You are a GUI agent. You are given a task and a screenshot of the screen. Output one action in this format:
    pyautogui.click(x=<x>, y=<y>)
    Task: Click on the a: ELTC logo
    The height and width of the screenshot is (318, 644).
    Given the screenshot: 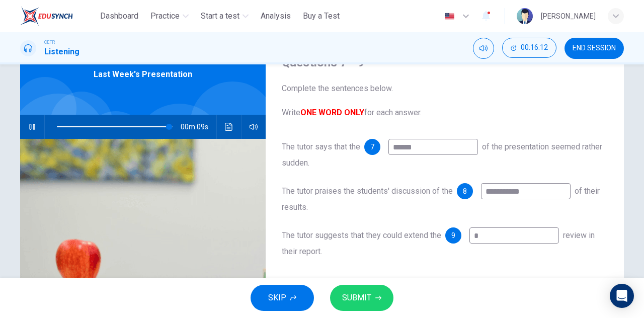 What is the action you would take?
    pyautogui.click(x=58, y=16)
    